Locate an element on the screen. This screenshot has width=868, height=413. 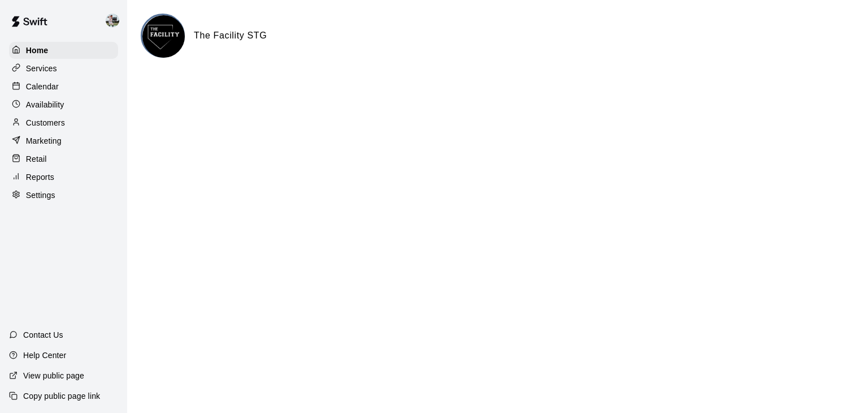
div: Marketing is located at coordinates (63, 141).